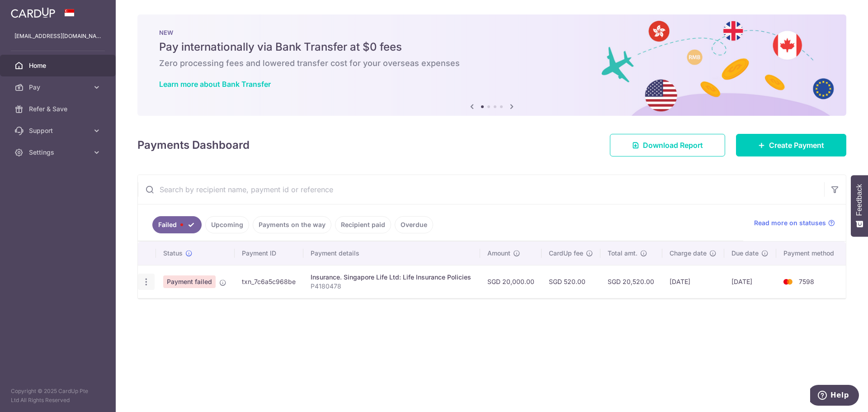  What do you see at coordinates (33, 12) in the screenshot?
I see `img: CardUp` at bounding box center [33, 12].